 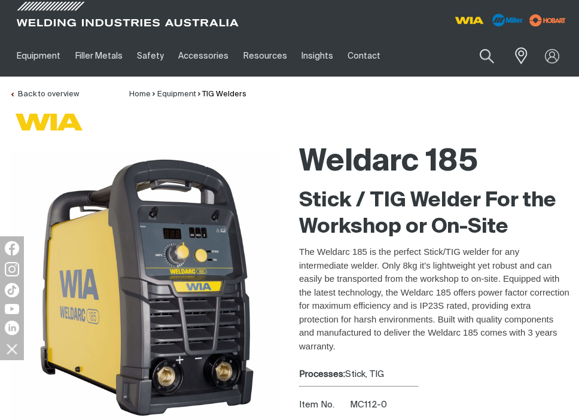 I want to click on div: Stick, TIG, so click(x=434, y=374).